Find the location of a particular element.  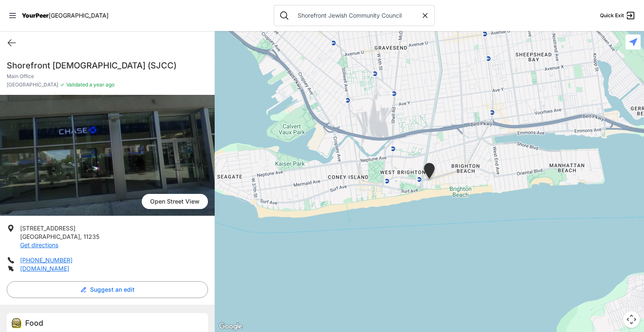

span: 11235 is located at coordinates (92, 236).